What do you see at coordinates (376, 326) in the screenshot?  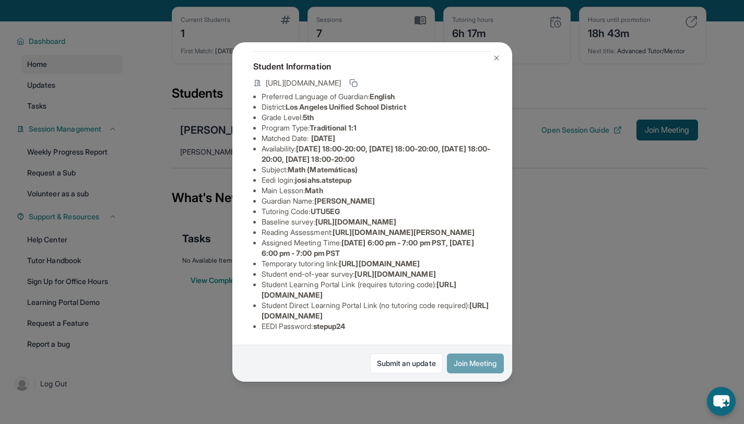 I see `li: EEDI Password :` at bounding box center [376, 326].